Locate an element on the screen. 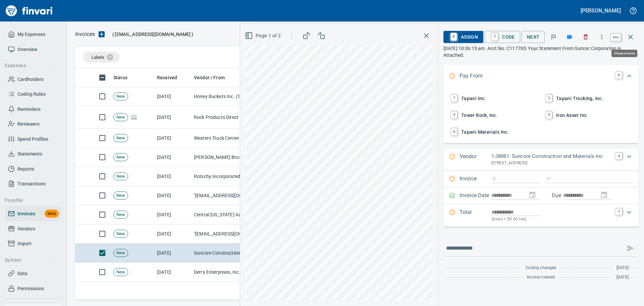 Image resolution: width=644 pixels, height=306 pixels. a: 2 is located at coordinates (549, 98).